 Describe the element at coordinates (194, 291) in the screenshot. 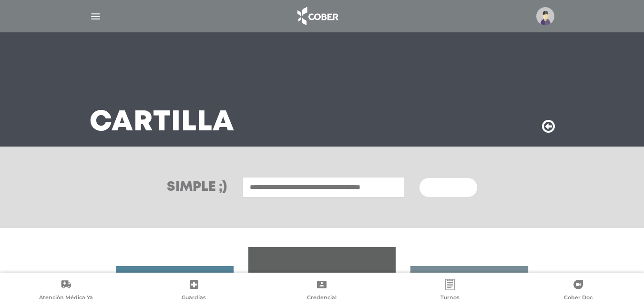

I see `a: Guardias` at that location.